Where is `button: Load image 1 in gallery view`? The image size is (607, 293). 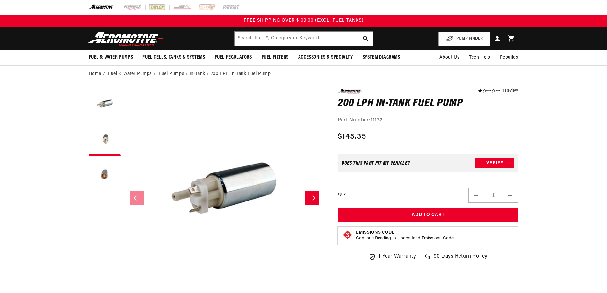 button: Load image 1 in gallery view is located at coordinates (105, 105).